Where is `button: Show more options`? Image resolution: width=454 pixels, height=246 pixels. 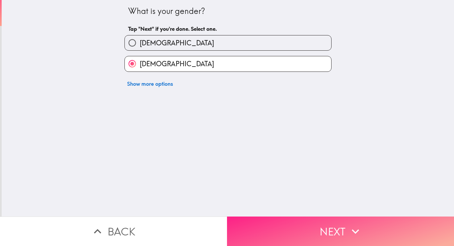
button: Show more options is located at coordinates (150, 84).